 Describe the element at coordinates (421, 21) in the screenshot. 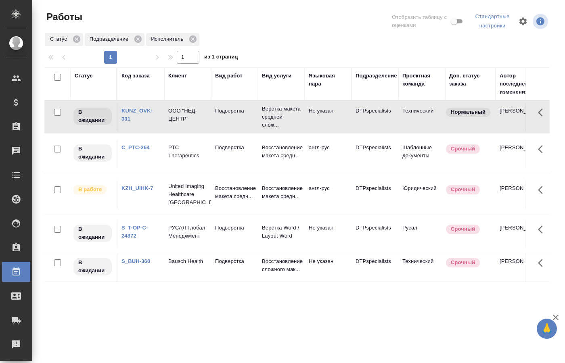

I see `span: Отобразить таблицу с оценками` at that location.